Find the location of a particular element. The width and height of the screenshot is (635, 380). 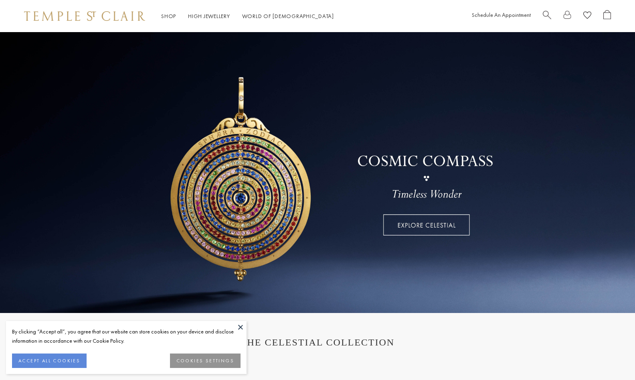

img: Temple St. Clair is located at coordinates (85, 16).